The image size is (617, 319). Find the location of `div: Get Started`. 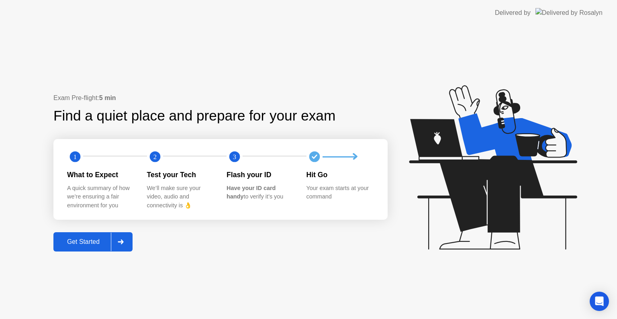

div: Get Started is located at coordinates (83, 242).